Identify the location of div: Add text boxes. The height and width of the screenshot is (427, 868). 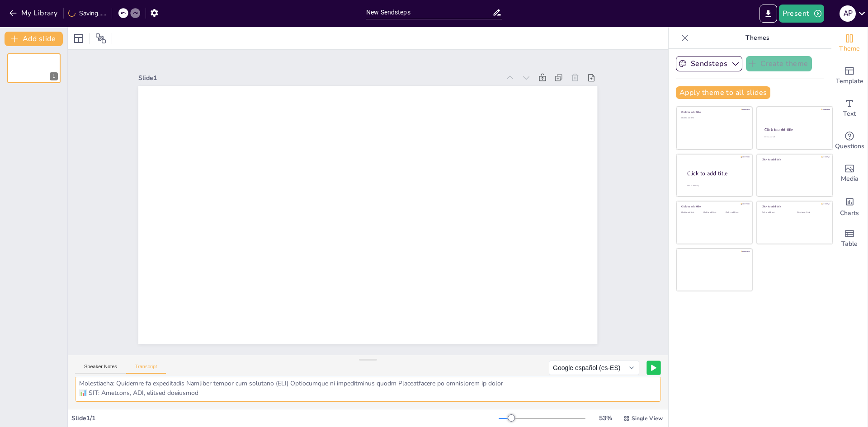
(849, 109).